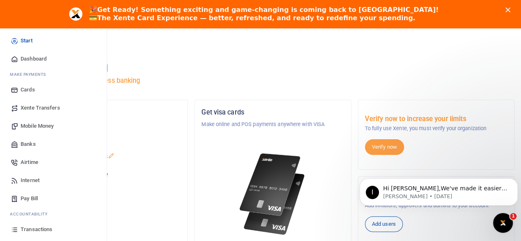 This screenshot has height=241, width=521. What do you see at coordinates (53, 214) in the screenshot?
I see `li: Ac` at bounding box center [53, 214].